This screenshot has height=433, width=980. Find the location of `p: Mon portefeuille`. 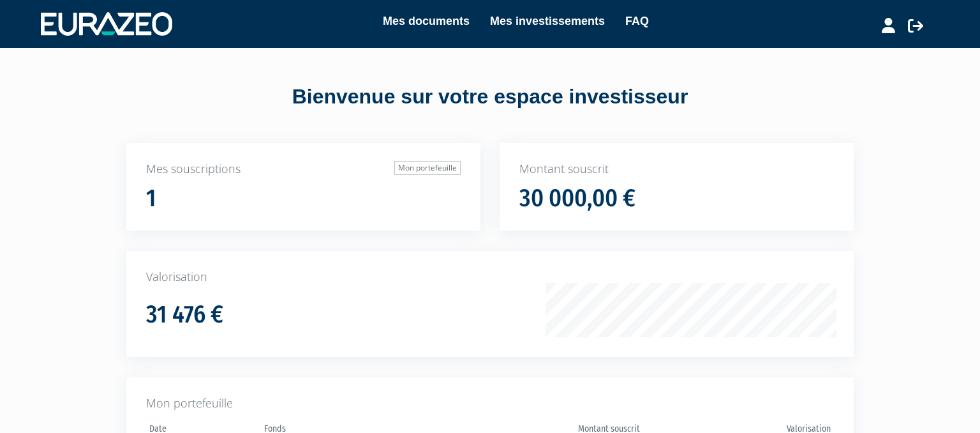

p: Mon portefeuille is located at coordinates (490, 404).